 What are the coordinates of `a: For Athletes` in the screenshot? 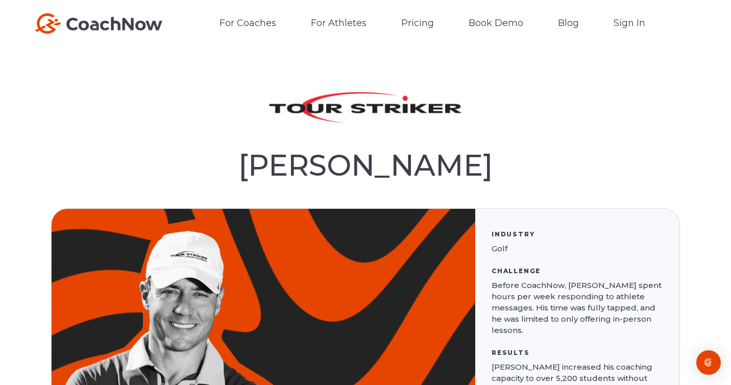 It's located at (342, 23).